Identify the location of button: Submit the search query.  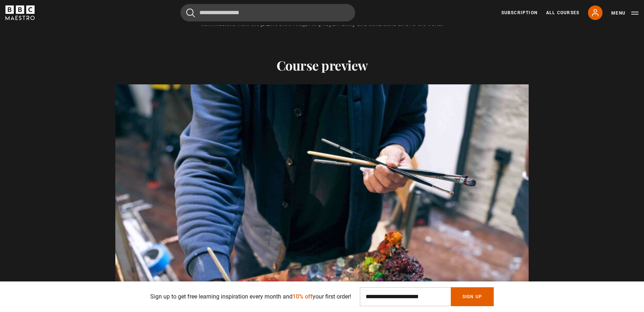
(191, 13).